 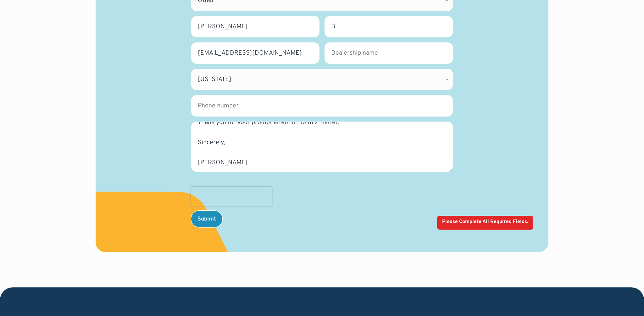 What do you see at coordinates (255, 53) in the screenshot?
I see `input: Business email` at bounding box center [255, 53].